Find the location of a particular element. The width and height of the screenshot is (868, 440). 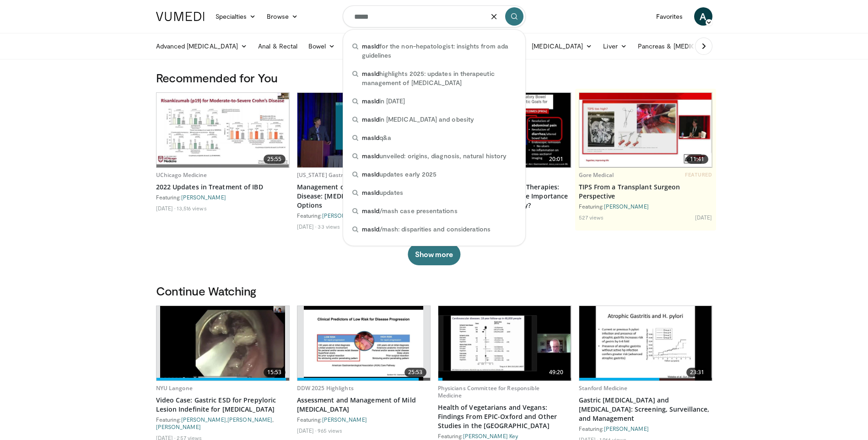

a: 23:11 is located at coordinates (364, 130).